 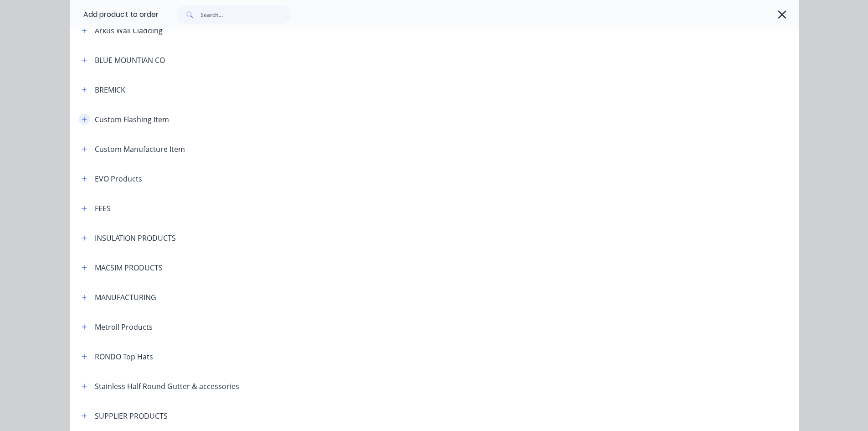 I want to click on input: Search..., so click(x=245, y=14).